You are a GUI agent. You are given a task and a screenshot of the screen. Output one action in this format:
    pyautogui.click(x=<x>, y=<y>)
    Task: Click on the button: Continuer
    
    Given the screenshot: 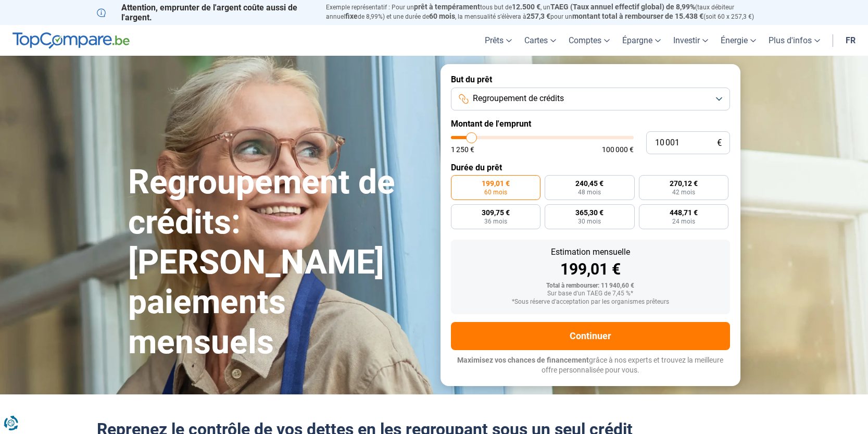 What is the action you would take?
    pyautogui.click(x=591, y=336)
    